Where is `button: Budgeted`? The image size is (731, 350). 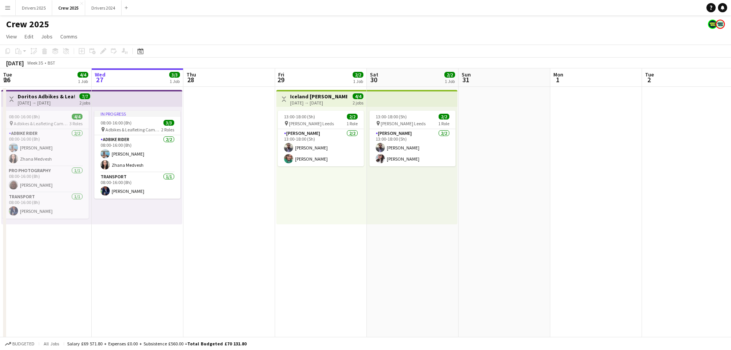
button: Budgeted is located at coordinates (20, 344).